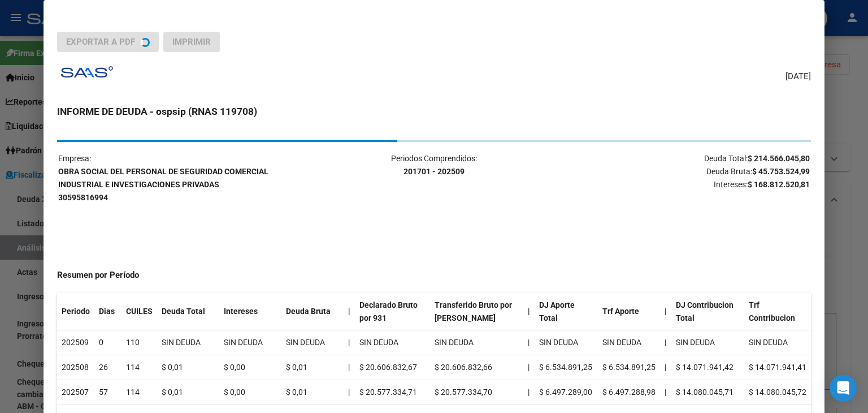  What do you see at coordinates (392, 312) in the screenshot?
I see `th: Declarado Bruto por 931` at bounding box center [392, 312].